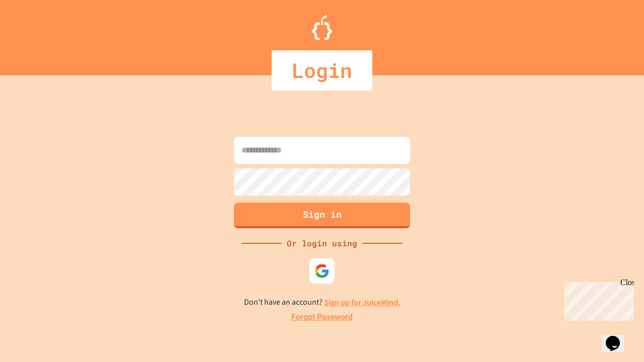 Image resolution: width=644 pixels, height=362 pixels. What do you see at coordinates (322, 317) in the screenshot?
I see `a: Forgot Password` at bounding box center [322, 317].